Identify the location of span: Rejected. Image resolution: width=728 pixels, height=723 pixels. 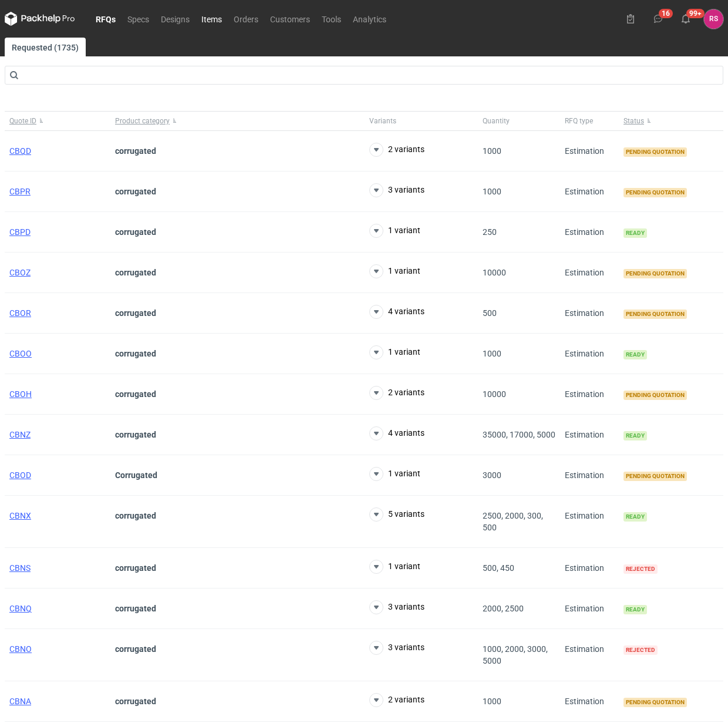
(640, 650).